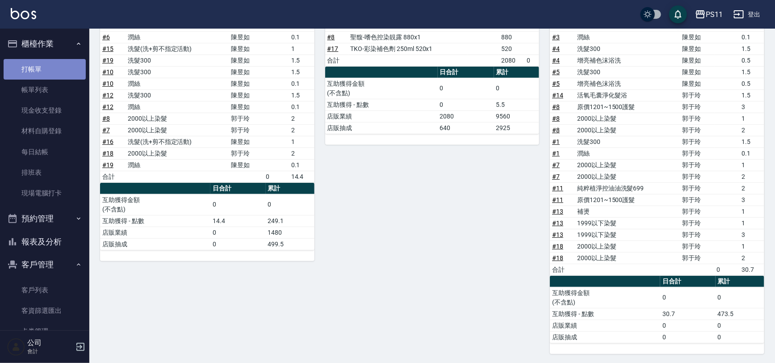  What do you see at coordinates (290, 232) in the screenshot?
I see `td: 1480` at bounding box center [290, 232].